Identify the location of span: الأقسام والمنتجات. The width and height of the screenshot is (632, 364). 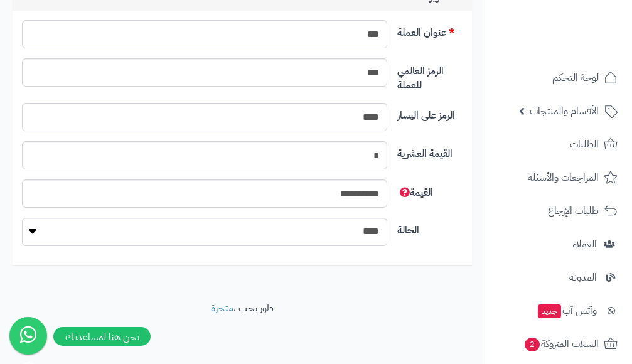
(564, 111).